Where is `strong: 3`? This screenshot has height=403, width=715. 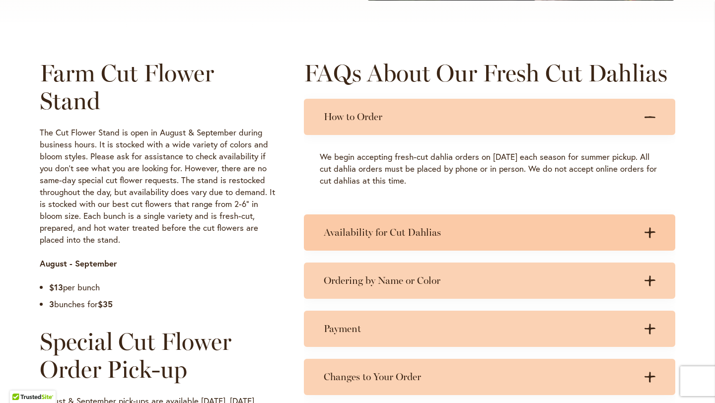 strong: 3 is located at coordinates (52, 304).